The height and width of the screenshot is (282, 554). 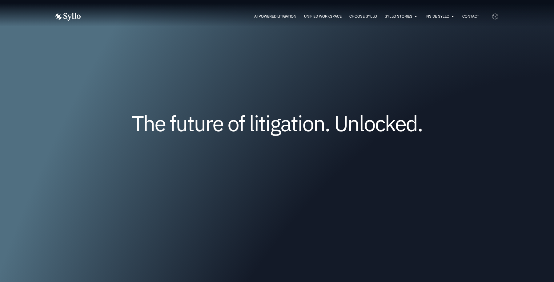 I want to click on a: Inside Syllo, so click(x=438, y=16).